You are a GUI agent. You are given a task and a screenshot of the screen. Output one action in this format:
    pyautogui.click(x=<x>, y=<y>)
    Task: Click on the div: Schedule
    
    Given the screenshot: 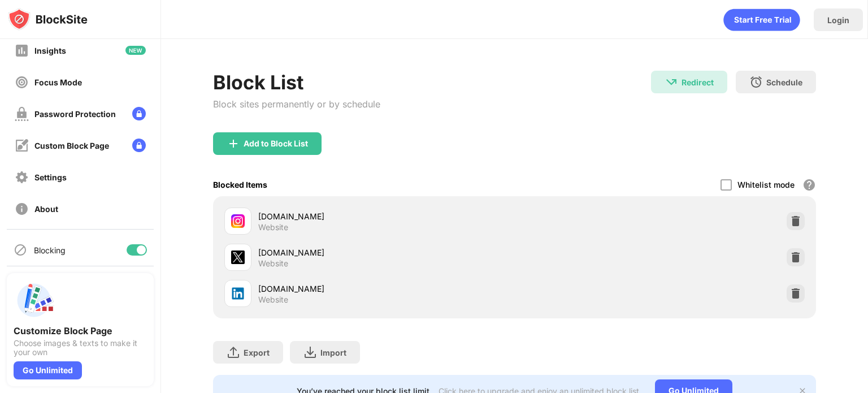 What is the action you would take?
    pyautogui.click(x=784, y=82)
    